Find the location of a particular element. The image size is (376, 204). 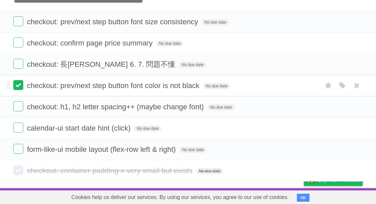

span: form-like-ui mobile layout (flex-row left & right) is located at coordinates (102, 149).